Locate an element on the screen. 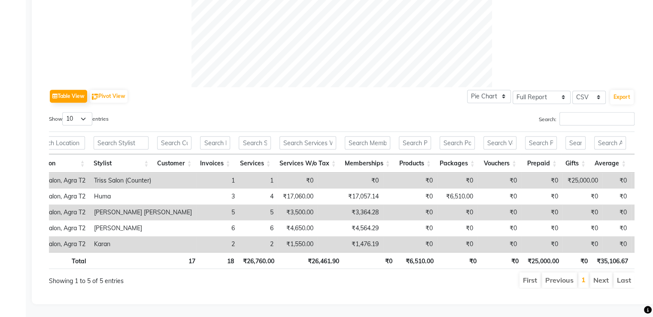 The width and height of the screenshot is (653, 317). th: Average: activate to sort column ascending is located at coordinates (610, 163).